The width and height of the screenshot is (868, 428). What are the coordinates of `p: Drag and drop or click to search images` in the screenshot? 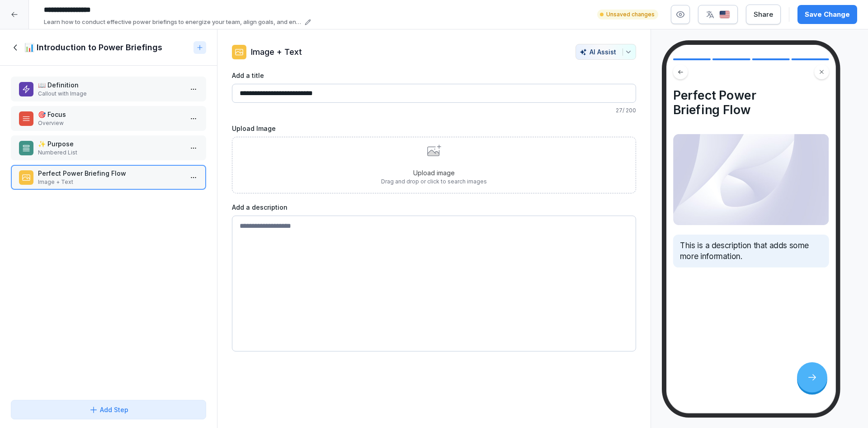 It's located at (434, 181).